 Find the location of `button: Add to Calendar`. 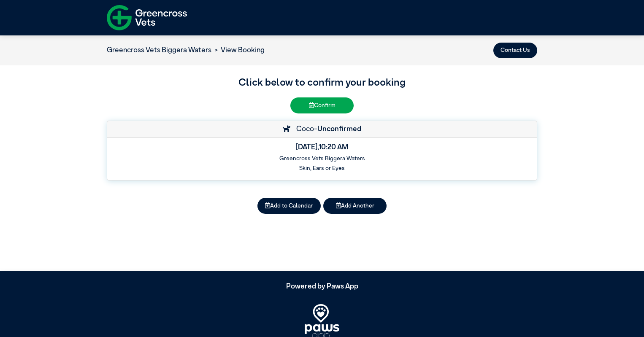

button: Add to Calendar is located at coordinates (289, 205).